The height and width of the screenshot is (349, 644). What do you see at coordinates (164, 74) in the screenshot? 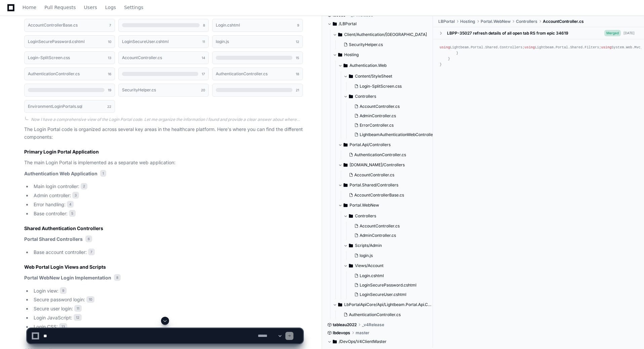
I see `button: 17` at bounding box center [164, 74].